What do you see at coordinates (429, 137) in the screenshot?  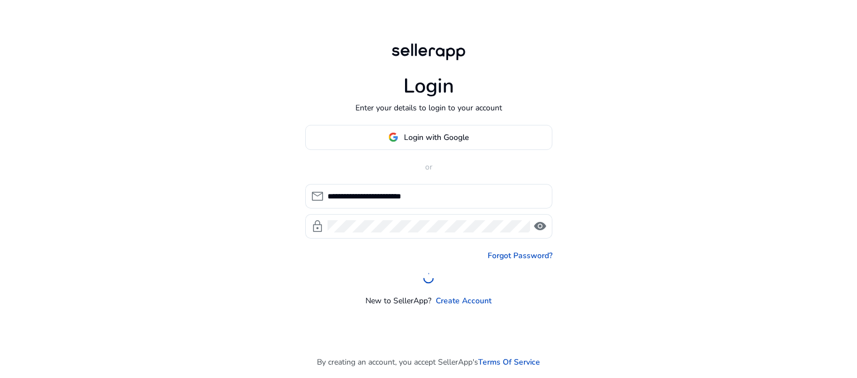 I see `button: Login with Google` at bounding box center [429, 137].